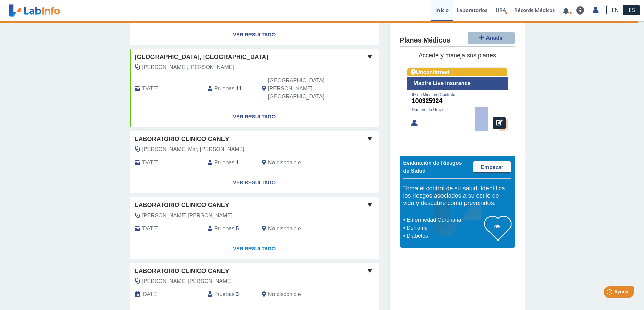 The width and height of the screenshot is (644, 310). What do you see at coordinates (444, 220) in the screenshot?
I see `li: Enfermedad Coronaria` at bounding box center [444, 220].